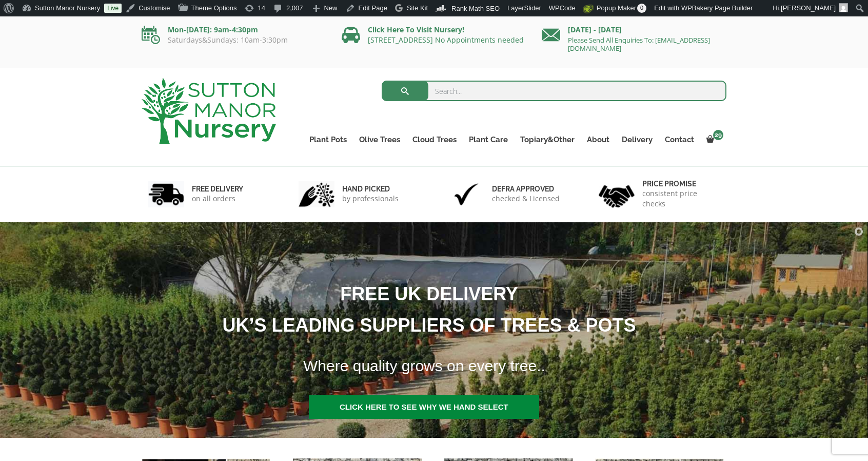 This screenshot has width=868, height=461. Describe the element at coordinates (476, 8) in the screenshot. I see `span: Rank Math SEO` at that location.